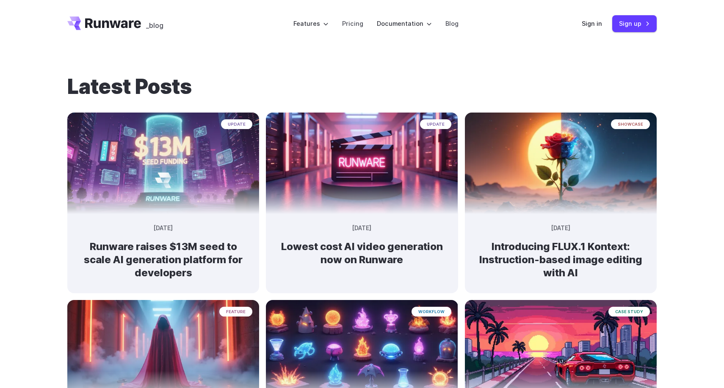 This screenshot has height=388, width=724. I want to click on a: Blog, so click(452, 23).